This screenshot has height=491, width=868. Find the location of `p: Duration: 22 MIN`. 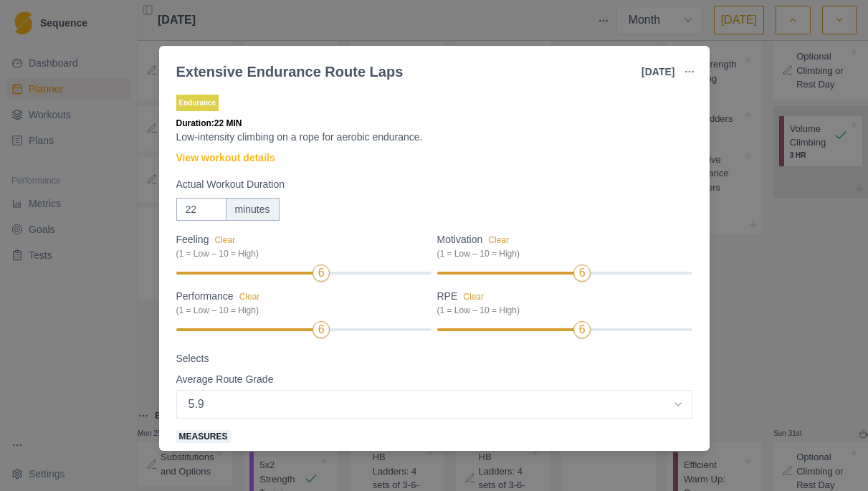

p: Duration: 22 MIN is located at coordinates (434, 124).